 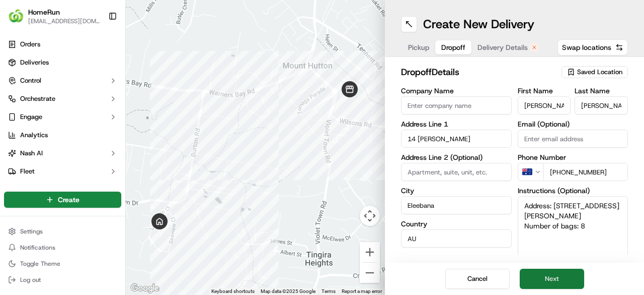 I want to click on input: Enter email address, so click(x=573, y=139).